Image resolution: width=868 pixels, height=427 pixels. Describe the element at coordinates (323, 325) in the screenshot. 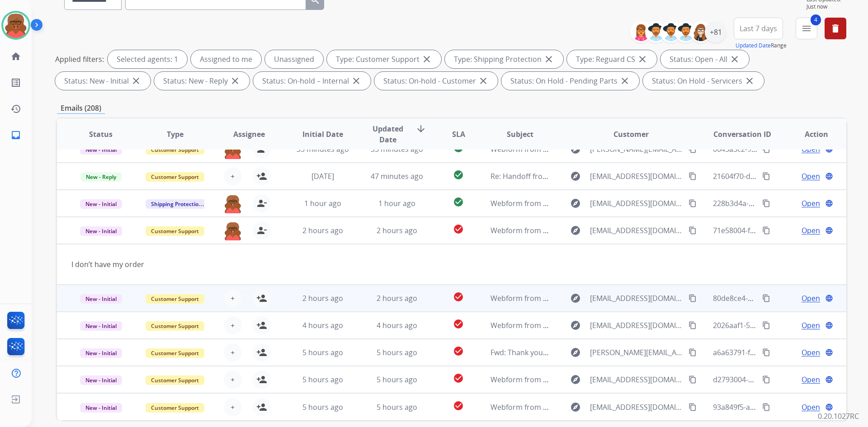

I see `span: 4 hours ago` at that location.